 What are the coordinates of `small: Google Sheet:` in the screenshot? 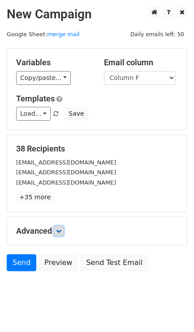 It's located at (43, 34).